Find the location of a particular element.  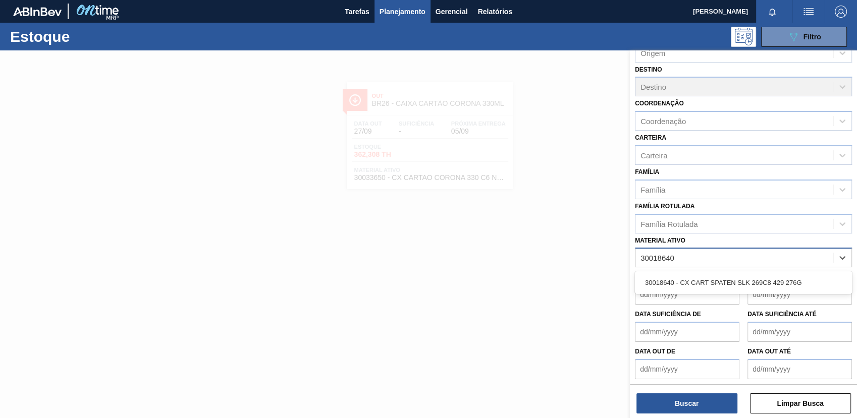

label: Data out até is located at coordinates (769, 352).